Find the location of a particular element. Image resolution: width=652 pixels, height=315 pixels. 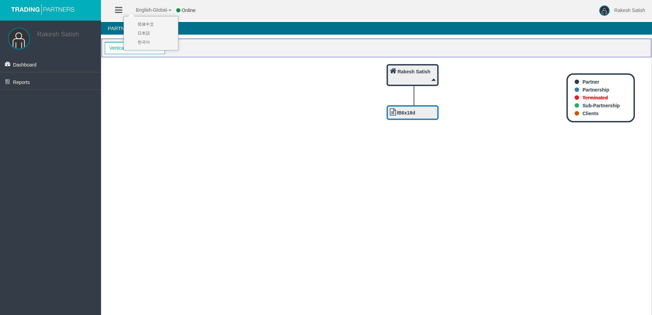

span: Reports is located at coordinates (21, 82).